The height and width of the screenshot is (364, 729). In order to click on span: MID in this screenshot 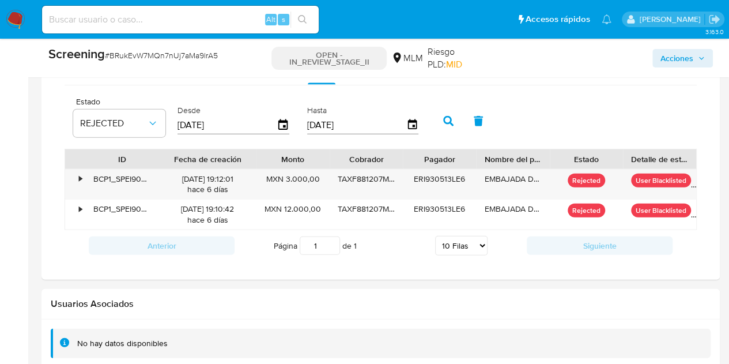, I will do `click(454, 64)`.